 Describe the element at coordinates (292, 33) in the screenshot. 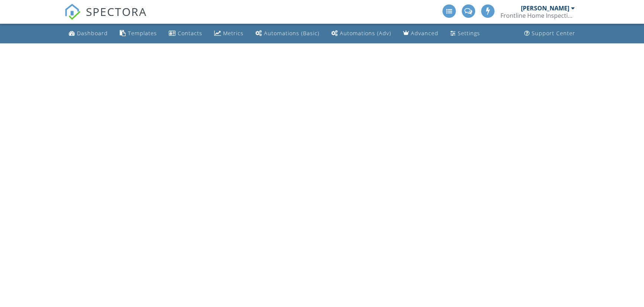

I see `div: Automations (Basic)` at that location.